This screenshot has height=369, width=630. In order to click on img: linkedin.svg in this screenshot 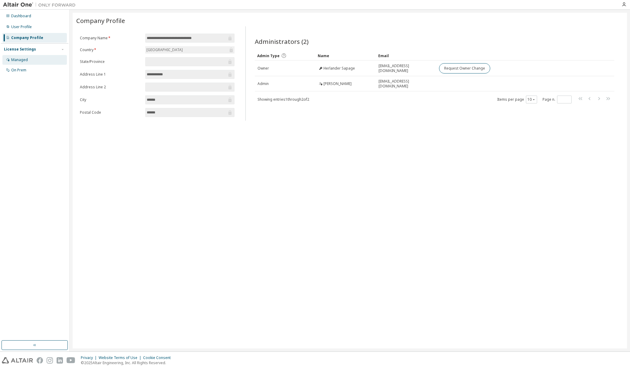, I will do `click(60, 360)`.